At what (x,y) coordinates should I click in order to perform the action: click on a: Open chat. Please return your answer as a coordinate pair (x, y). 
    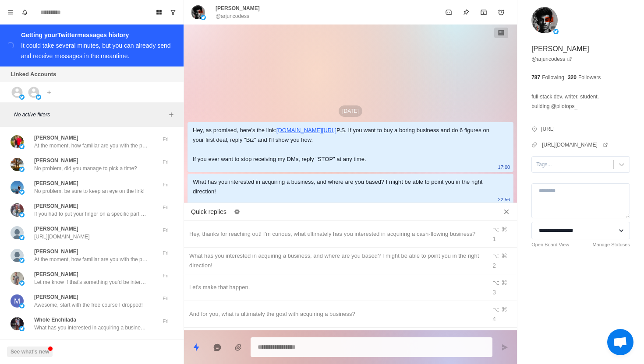
    Looking at the image, I should click on (620, 342).